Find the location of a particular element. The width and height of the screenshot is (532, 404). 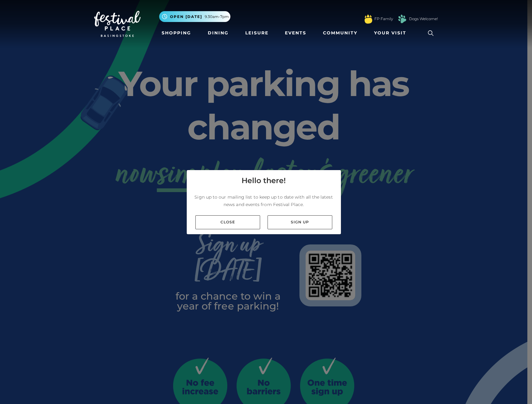

a: Close is located at coordinates (228, 222).